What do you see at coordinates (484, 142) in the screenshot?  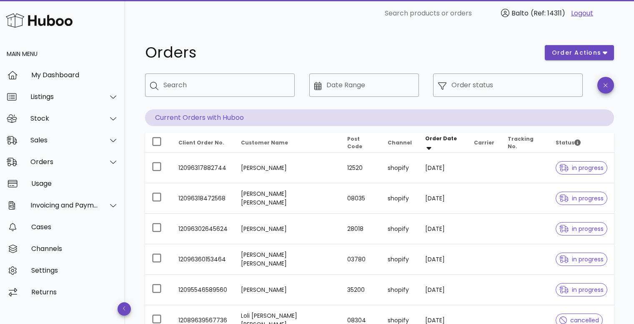 I see `span: Carrier` at bounding box center [484, 142].